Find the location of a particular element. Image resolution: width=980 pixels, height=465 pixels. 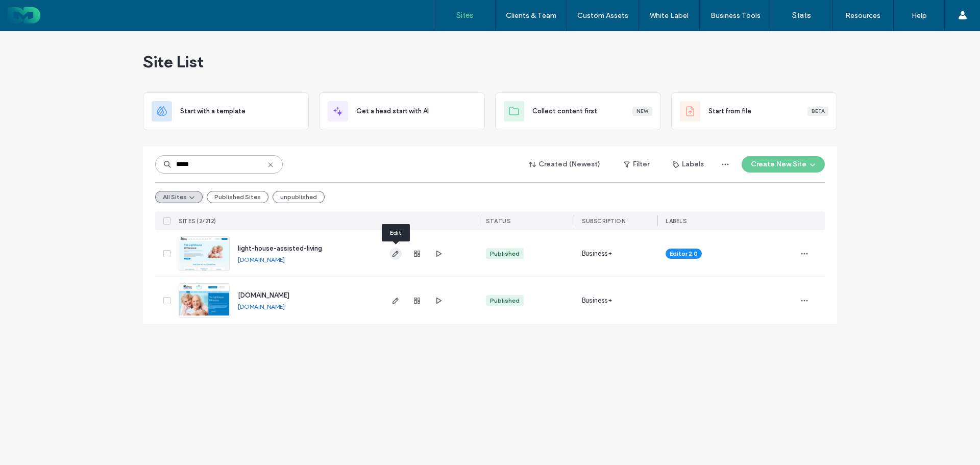

span: STATUS is located at coordinates (498, 221).